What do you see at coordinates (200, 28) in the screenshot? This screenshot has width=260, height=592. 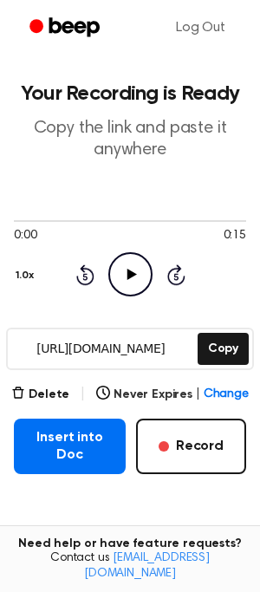 I see `a: Log Out` at bounding box center [200, 28].